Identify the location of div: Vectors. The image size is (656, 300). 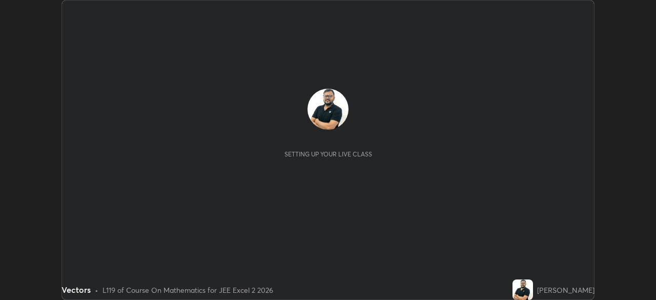
(76, 290).